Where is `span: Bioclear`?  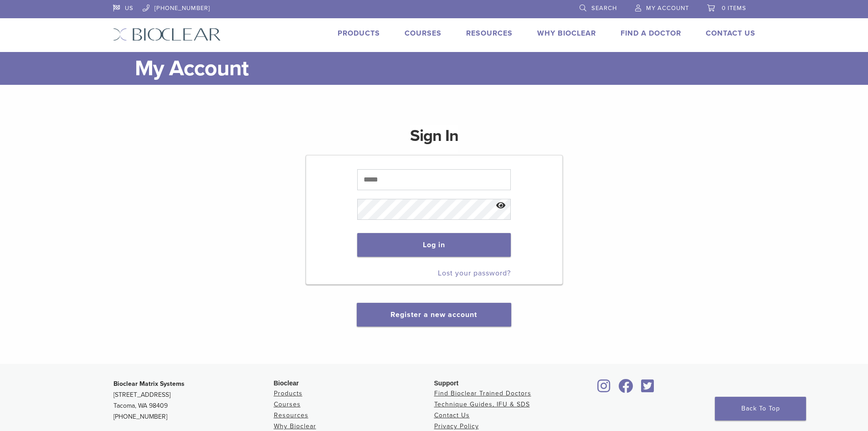 span: Bioclear is located at coordinates (286, 383).